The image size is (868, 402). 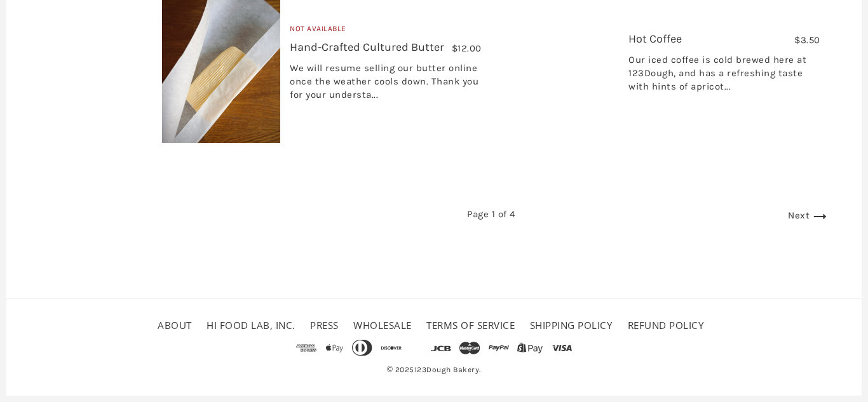 What do you see at coordinates (806, 40) in the screenshot?
I see `span: $3.50` at bounding box center [806, 40].